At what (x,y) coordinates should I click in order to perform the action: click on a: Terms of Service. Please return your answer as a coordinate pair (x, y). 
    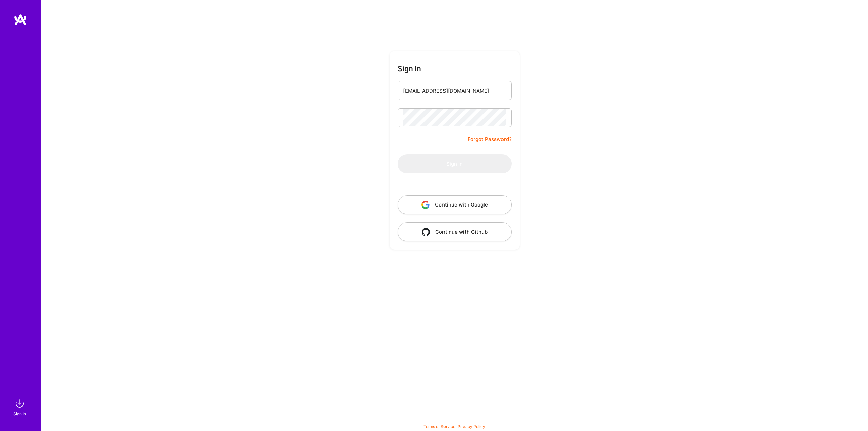
    Looking at the image, I should click on (440, 427).